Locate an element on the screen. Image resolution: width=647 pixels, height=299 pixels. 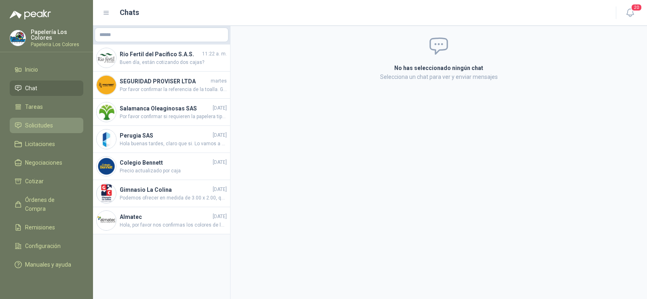
h4: Rio Fertil del Pacífico S.A.S. is located at coordinates (160, 54).